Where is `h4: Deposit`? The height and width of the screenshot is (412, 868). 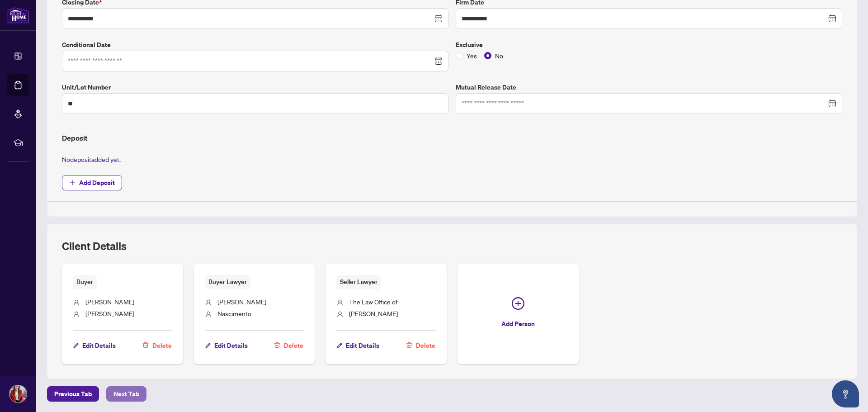 h4: Deposit is located at coordinates (452, 138).